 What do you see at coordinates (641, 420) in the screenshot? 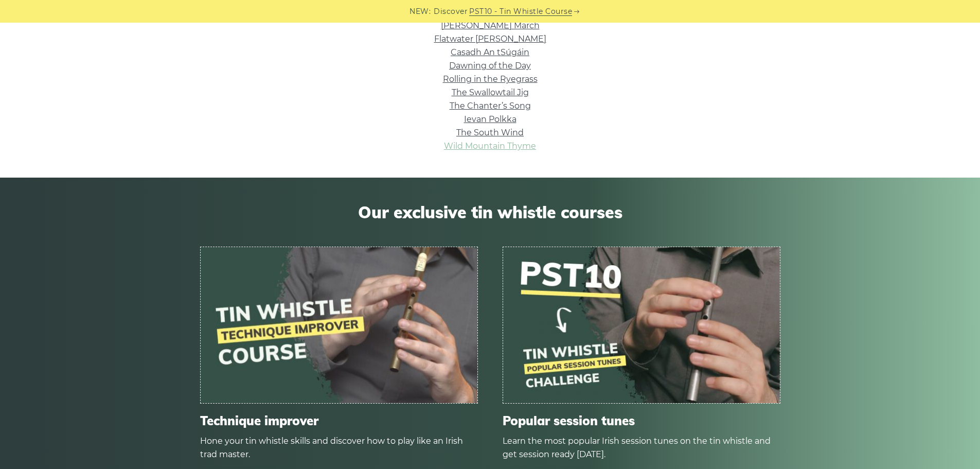
I see `span: Popular session tunes` at bounding box center [641, 420].